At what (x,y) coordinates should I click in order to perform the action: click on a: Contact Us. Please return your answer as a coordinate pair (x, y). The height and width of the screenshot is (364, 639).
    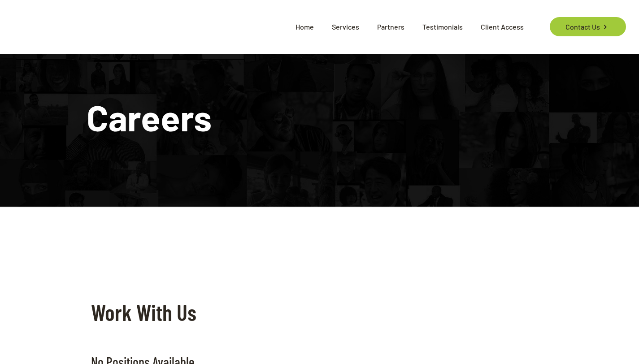
    Looking at the image, I should click on (587, 27).